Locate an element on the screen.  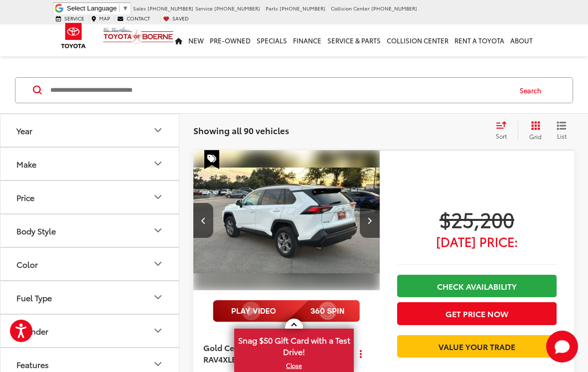
svg: Start Chat is located at coordinates (562, 346).